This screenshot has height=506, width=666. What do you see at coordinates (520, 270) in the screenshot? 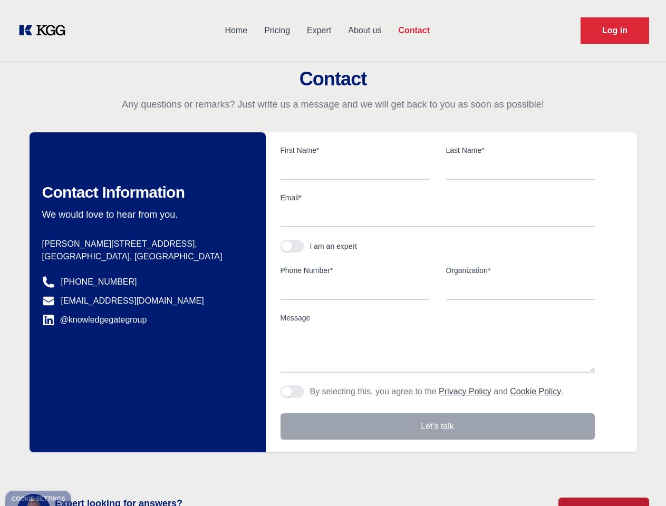
I see `label: Organization*` at bounding box center [520, 270].